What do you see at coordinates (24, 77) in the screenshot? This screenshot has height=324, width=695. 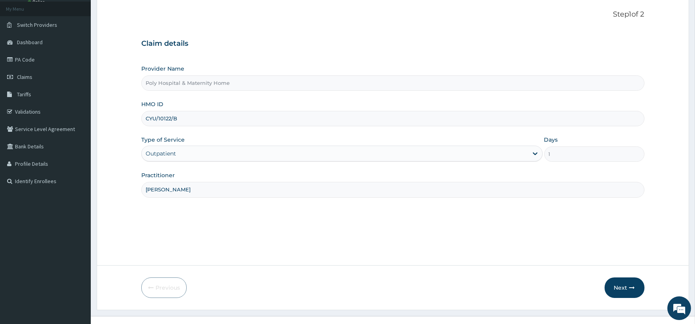 I see `span: Claims` at bounding box center [24, 77].